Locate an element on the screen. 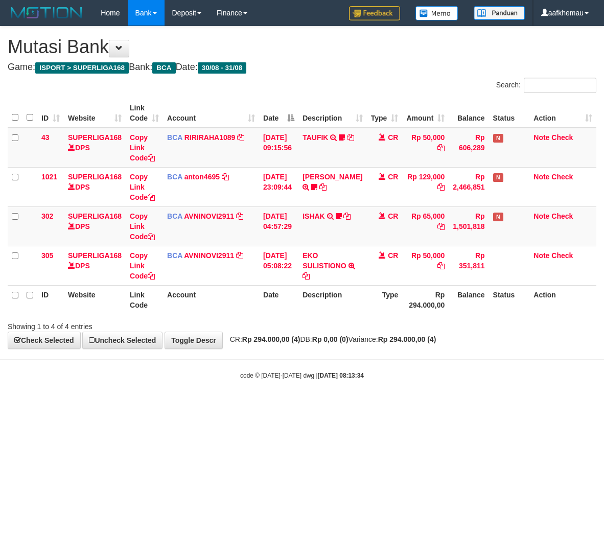 This screenshot has height=557, width=604. td: Rp 1,501,818 is located at coordinates (469, 226).